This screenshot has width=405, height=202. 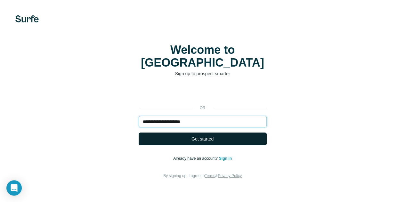 I want to click on span: Already have an account?, so click(x=196, y=158).